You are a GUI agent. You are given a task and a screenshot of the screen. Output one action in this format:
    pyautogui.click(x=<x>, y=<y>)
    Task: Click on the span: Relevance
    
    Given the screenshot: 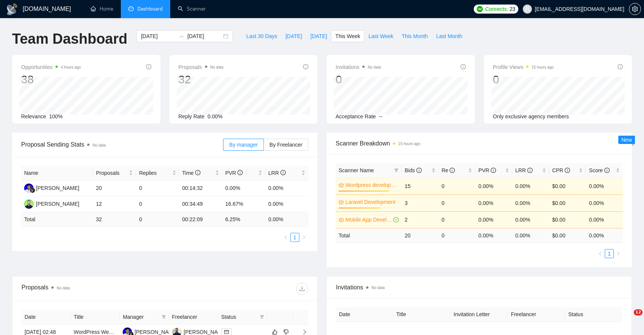 What is the action you would take?
    pyautogui.click(x=34, y=116)
    